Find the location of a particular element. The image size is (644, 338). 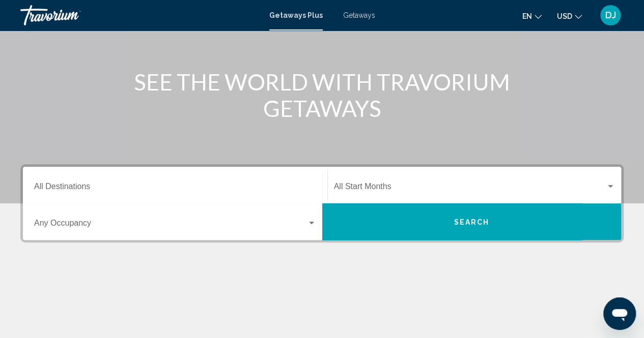

div: Search widget is located at coordinates (322, 204).